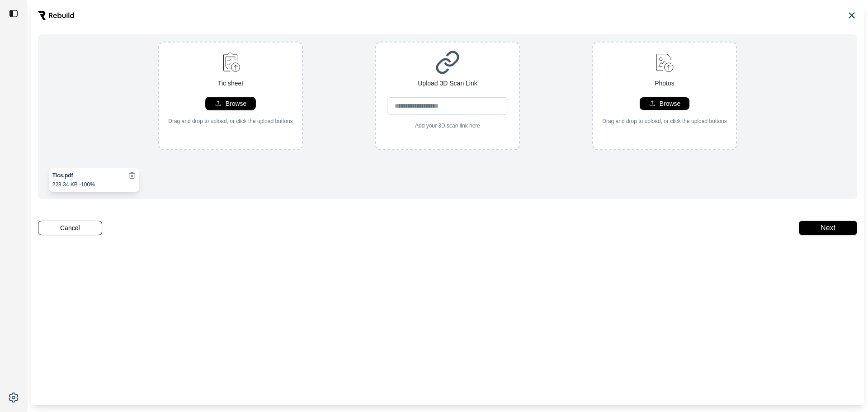 This screenshot has width=868, height=412. What do you see at coordinates (448, 125) in the screenshot?
I see `p: Add your 3D scan link here` at bounding box center [448, 125].